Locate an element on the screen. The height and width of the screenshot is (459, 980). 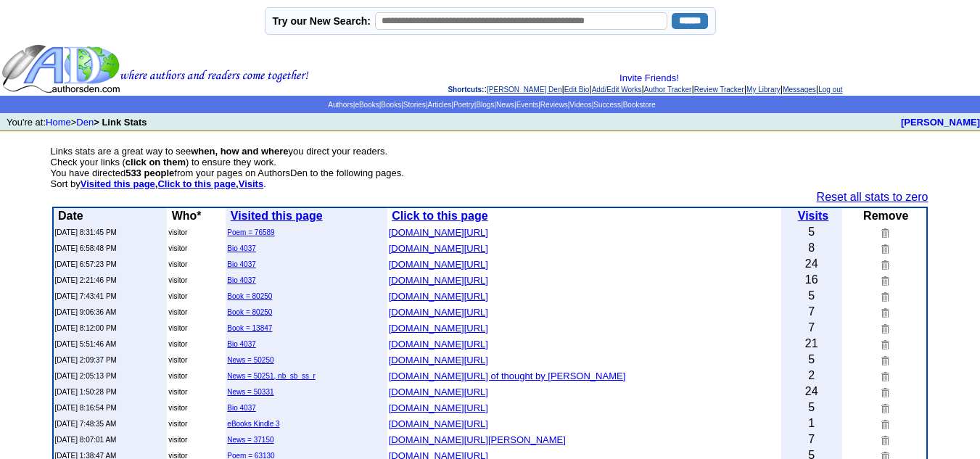
a: Reset all stats to zero is located at coordinates (872, 196).